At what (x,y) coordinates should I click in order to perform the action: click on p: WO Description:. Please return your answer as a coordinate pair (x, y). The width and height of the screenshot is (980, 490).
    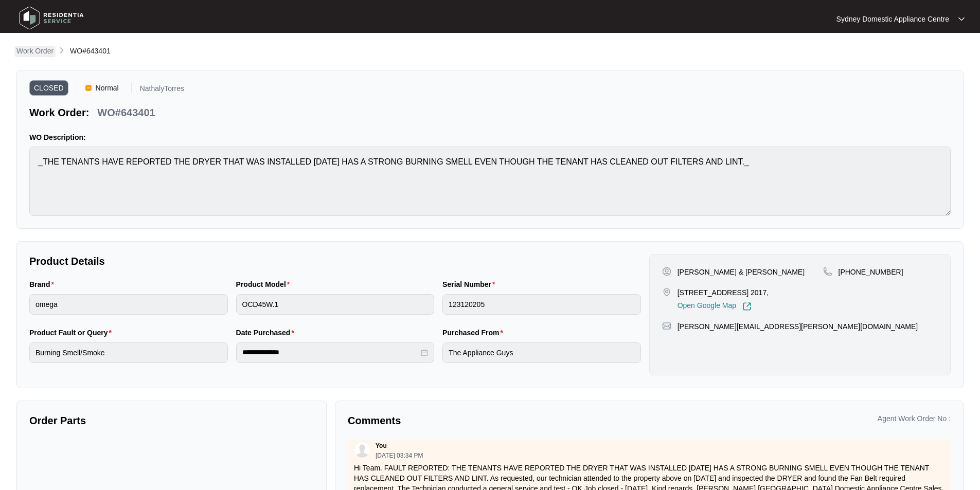
    Looking at the image, I should click on (490, 138).